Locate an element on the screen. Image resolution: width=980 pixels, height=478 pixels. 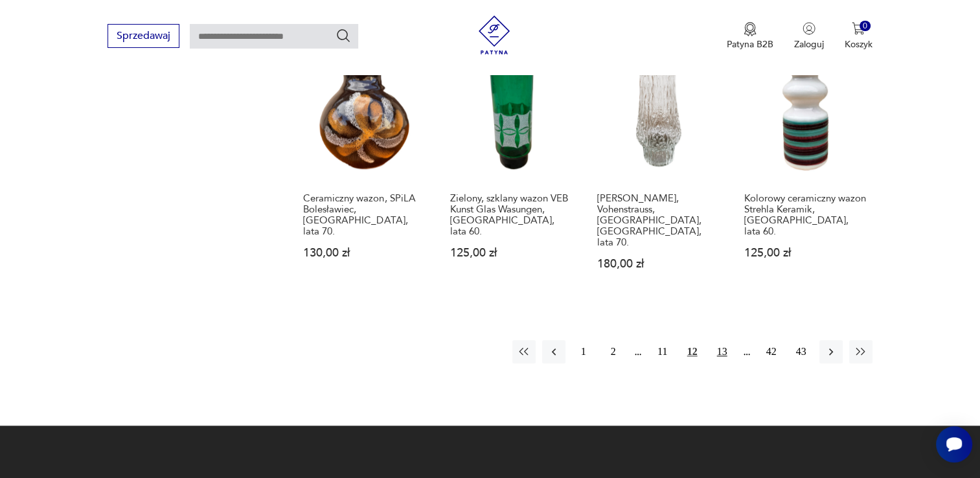
button: Szukaj is located at coordinates (344, 36).